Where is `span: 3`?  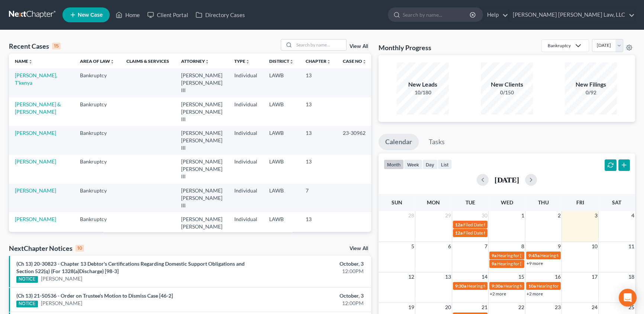
span: 3 is located at coordinates (596, 216).